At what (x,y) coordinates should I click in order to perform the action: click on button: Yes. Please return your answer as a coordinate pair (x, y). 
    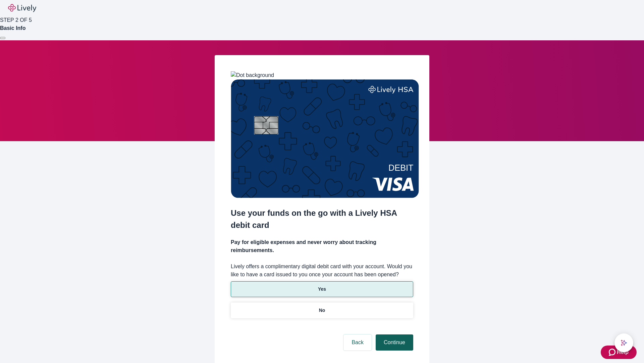
    Looking at the image, I should click on (322, 289).